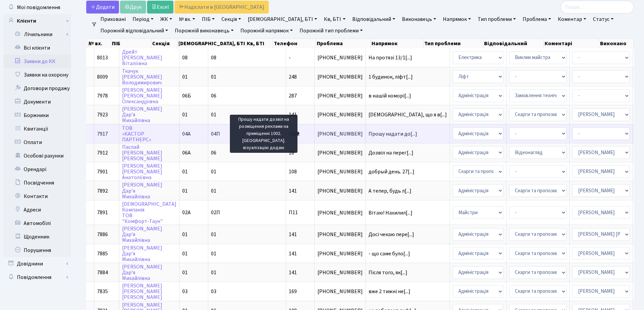 This screenshot has height=310, width=644. Describe the element at coordinates (39, 34) in the screenshot. I see `a: Лічильники` at that location.